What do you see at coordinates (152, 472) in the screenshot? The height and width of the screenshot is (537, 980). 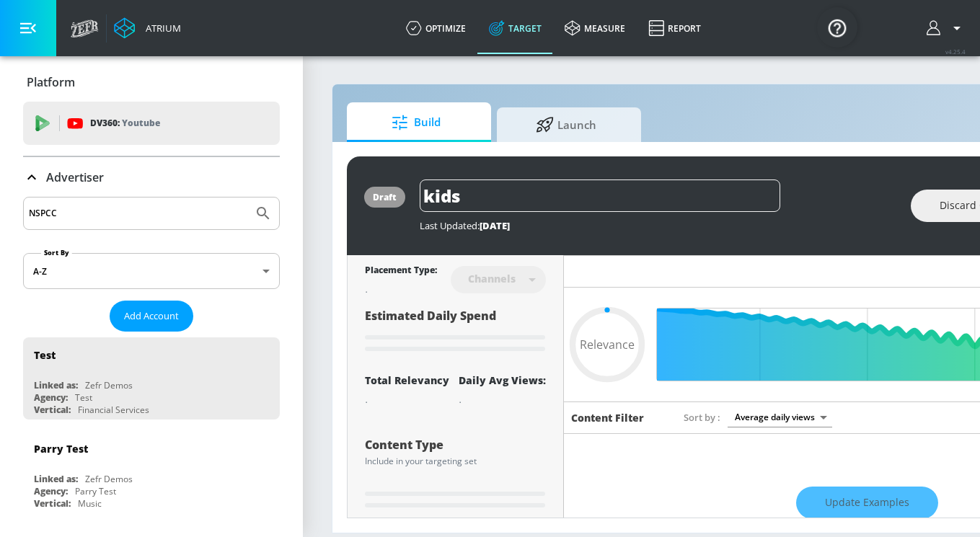 I see `div: Parry TestLinked as:Zefr DemosAgency:Parry TestVertical:Music` at bounding box center [152, 472].